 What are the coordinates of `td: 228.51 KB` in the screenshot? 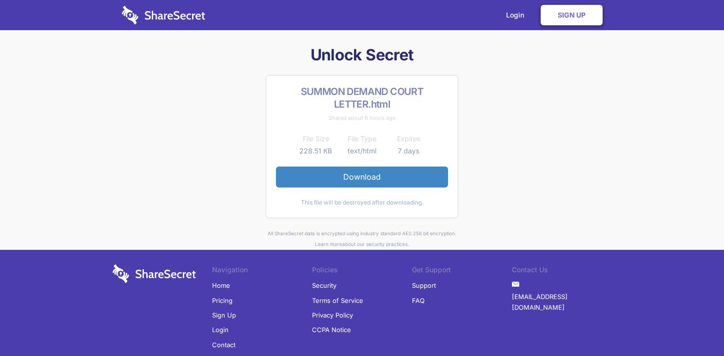 It's located at (315, 151).